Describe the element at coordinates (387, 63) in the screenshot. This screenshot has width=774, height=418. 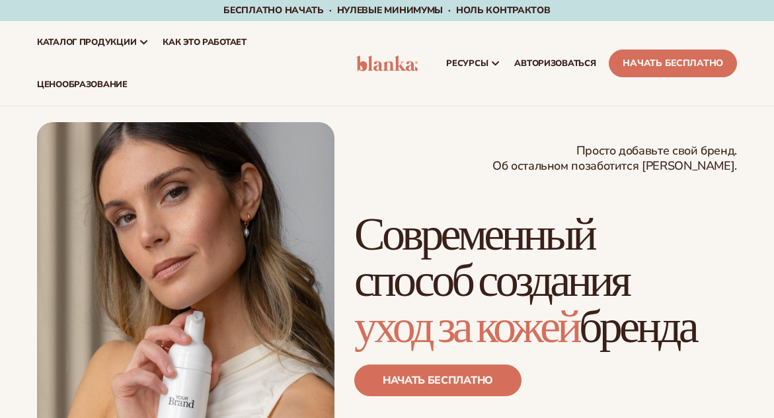
I see `a: логотип` at that location.